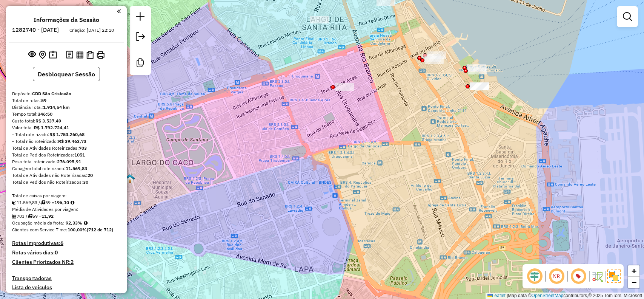 This screenshot has height=299, width=644. I want to click on strong: 2, so click(72, 262).